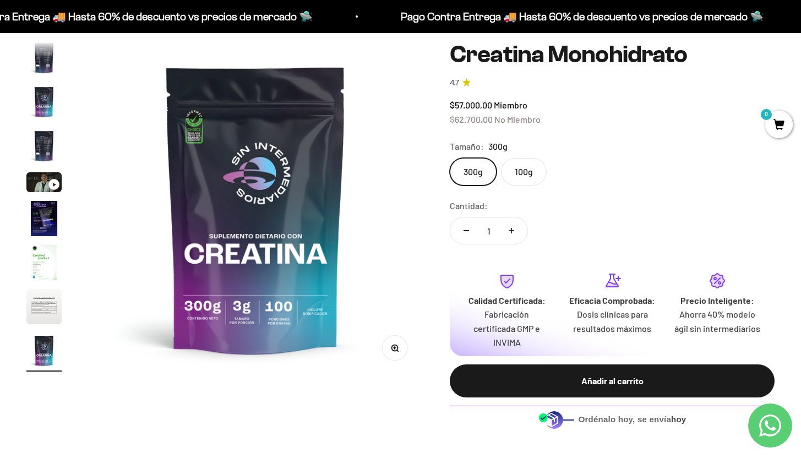  What do you see at coordinates (44, 59) in the screenshot?
I see `button: Ir al artículo 2` at bounding box center [44, 59].